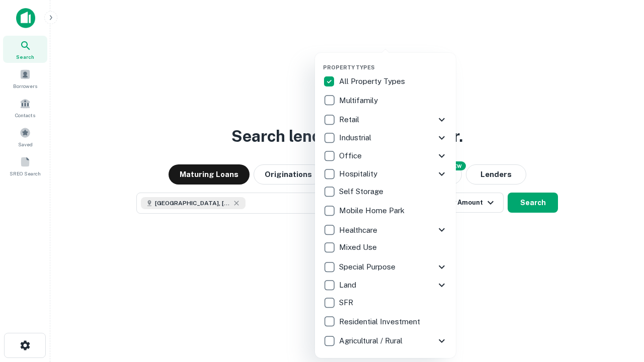 This screenshot has width=644, height=362. Describe the element at coordinates (385, 174) in the screenshot. I see `div: Hospitality` at that location.